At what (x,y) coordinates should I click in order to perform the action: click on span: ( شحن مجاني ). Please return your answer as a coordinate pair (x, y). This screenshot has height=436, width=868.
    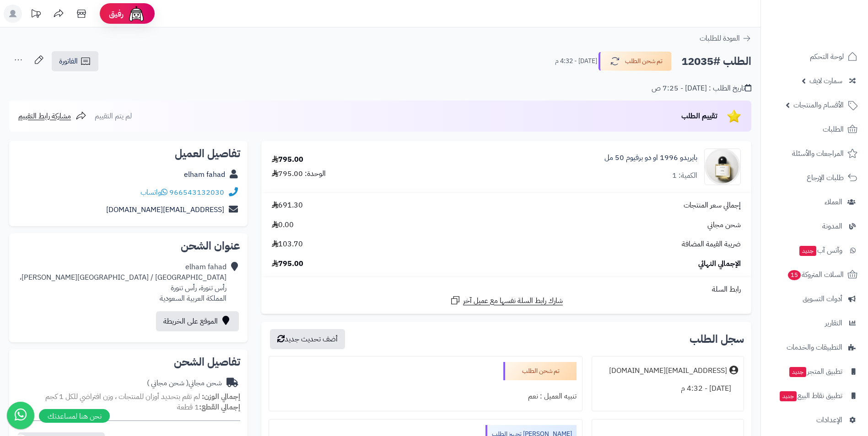
    Looking at the image, I should click on (167, 383).